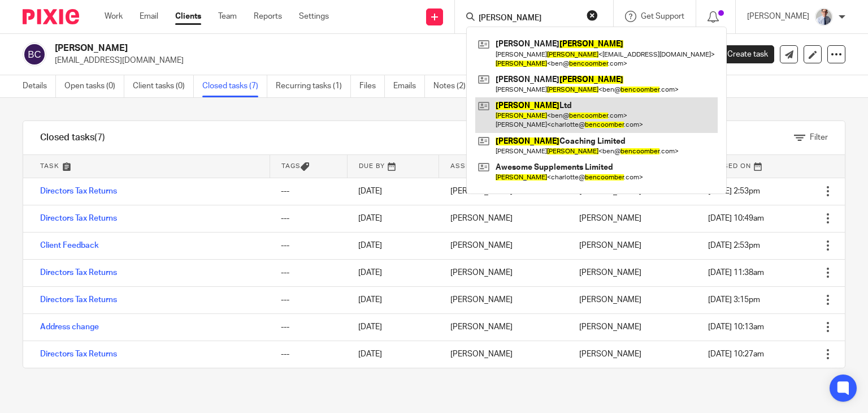 This screenshot has width=868, height=413. Describe the element at coordinates (741, 54) in the screenshot. I see `a: Create task` at that location.